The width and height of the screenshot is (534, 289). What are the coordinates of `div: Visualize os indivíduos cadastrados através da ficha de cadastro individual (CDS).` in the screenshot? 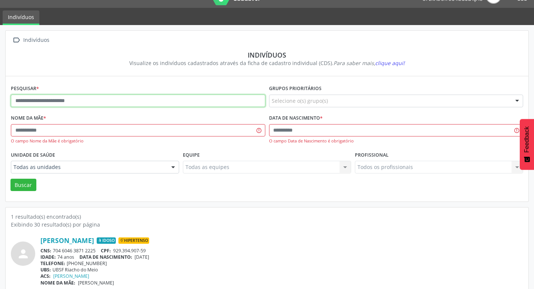 It's located at (267, 63).